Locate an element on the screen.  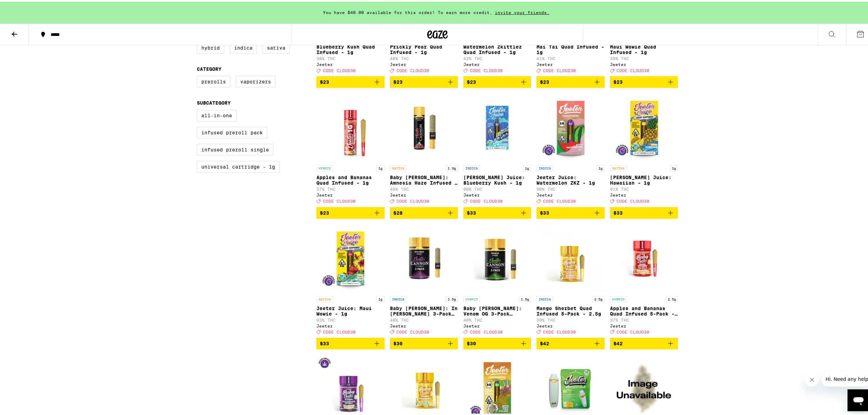
a: Open page for Baby Cannon: Venom OG 3-Pack Infused - 1.5g from Jeeter is located at coordinates (497, 279).